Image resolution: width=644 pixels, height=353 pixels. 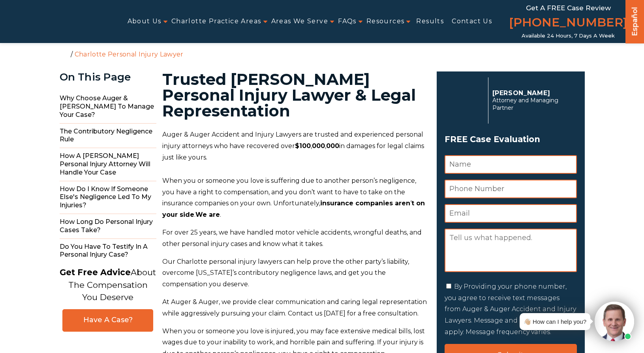 I want to click on a: Auger & Auger Accident and Injury Lawyers Logo, so click(x=58, y=21).